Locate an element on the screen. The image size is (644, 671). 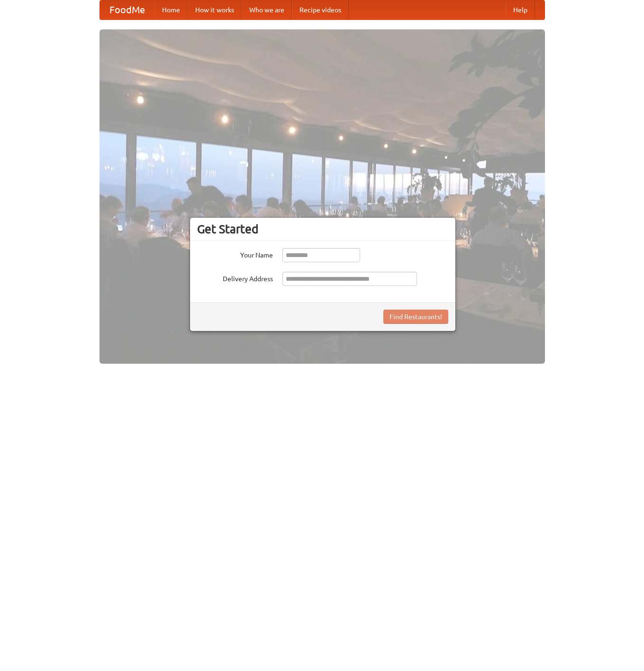
button: Find Restaurants! is located at coordinates (416, 317).